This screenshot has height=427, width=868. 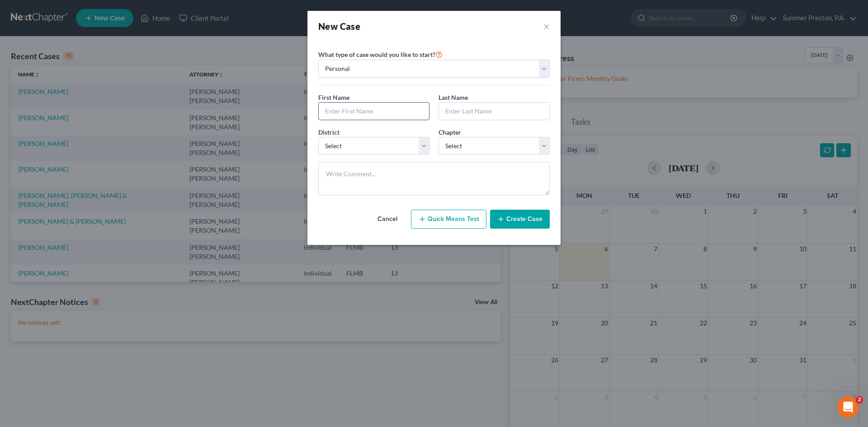 I want to click on button: Cancel, so click(x=388, y=219).